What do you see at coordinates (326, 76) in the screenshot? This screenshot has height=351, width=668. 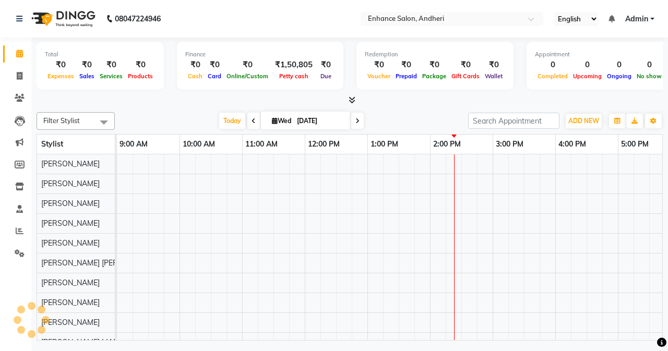 I see `span: Due` at bounding box center [326, 76].